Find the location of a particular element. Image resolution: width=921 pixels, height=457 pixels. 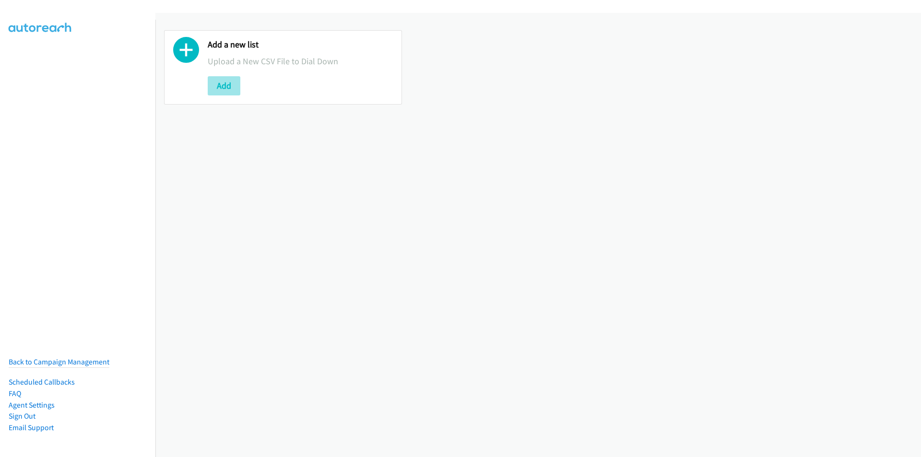

a: Scheduled Callbacks is located at coordinates (42, 382).